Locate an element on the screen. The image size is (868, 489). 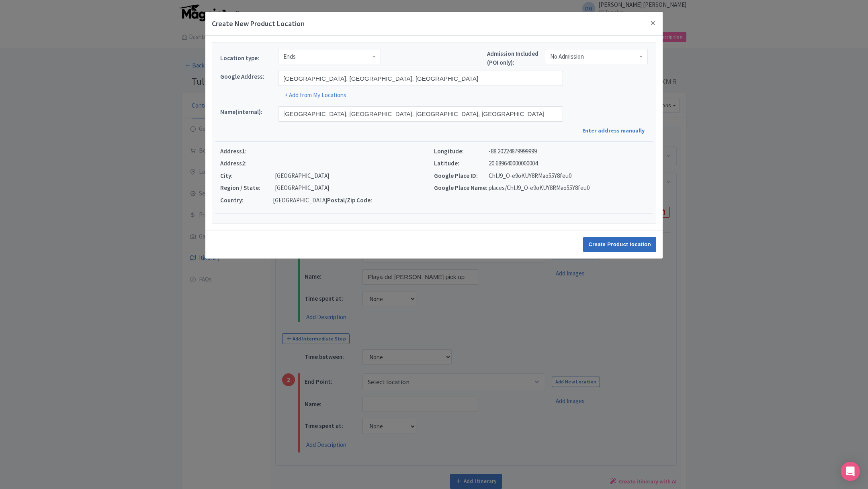
label: Admission Included (POI only): is located at coordinates (513, 58).